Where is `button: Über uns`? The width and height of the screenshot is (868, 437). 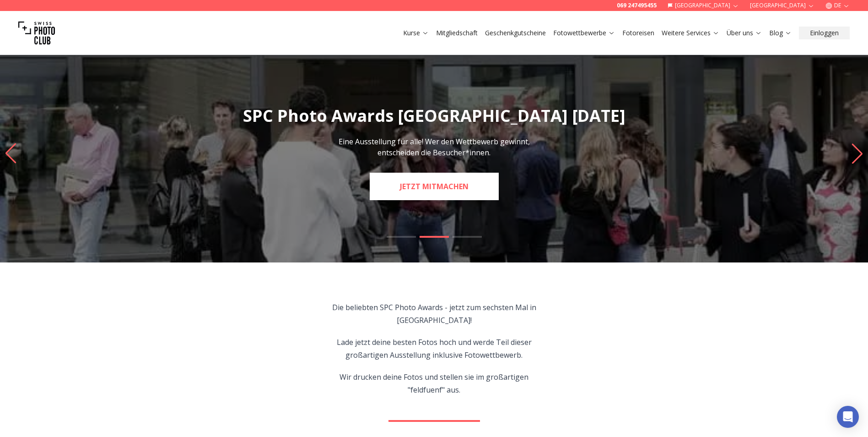
button: Über uns is located at coordinates (744, 33).